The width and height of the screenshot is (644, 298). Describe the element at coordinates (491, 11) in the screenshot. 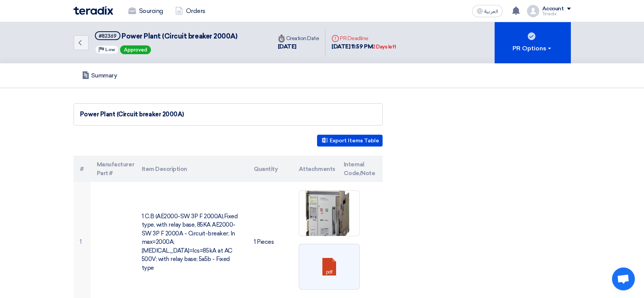

I see `span: العربية` at that location.